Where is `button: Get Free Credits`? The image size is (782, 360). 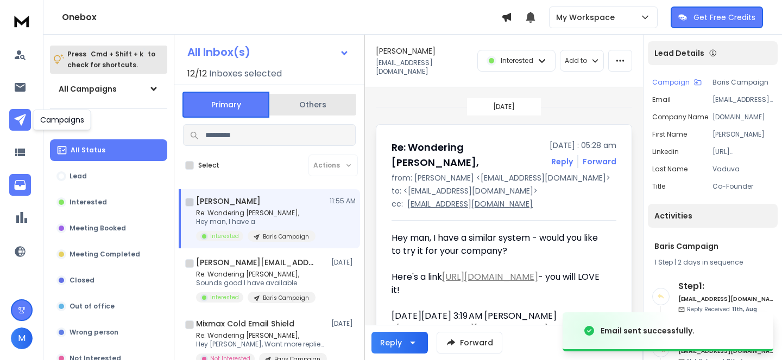
button: Get Free Credits is located at coordinates (716, 17).